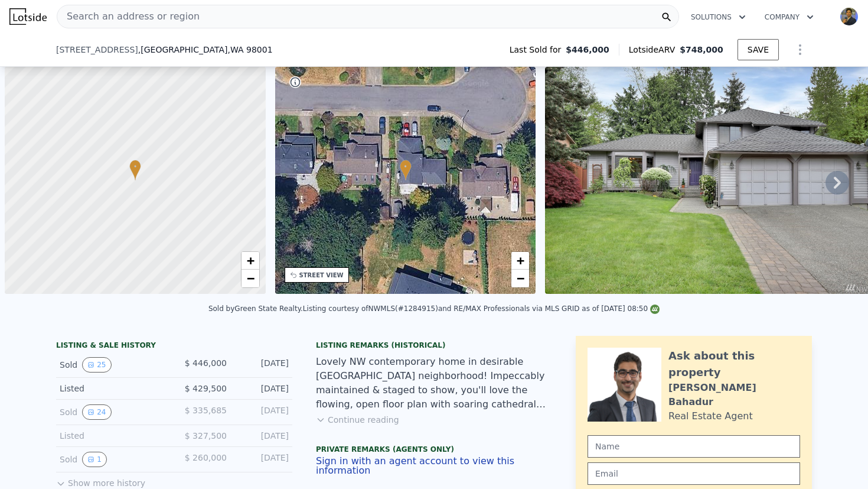 This screenshot has height=489, width=868. Describe the element at coordinates (694, 474) in the screenshot. I see `input: Email` at that location.